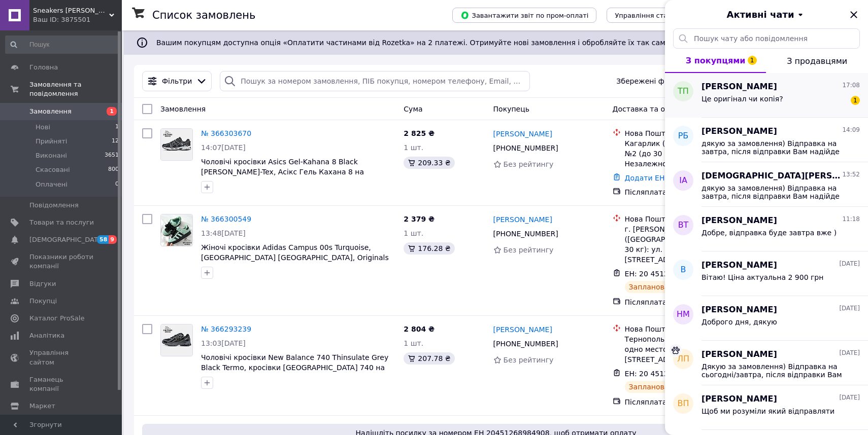  What do you see at coordinates (684, 314) in the screenshot?
I see `span: НМ` at bounding box center [684, 314].